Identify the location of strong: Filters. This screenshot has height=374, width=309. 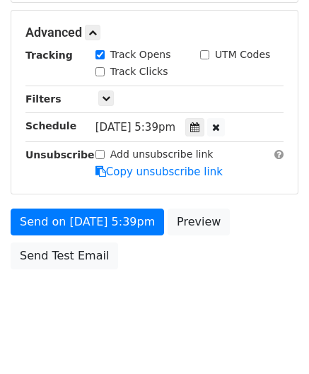
(43, 99).